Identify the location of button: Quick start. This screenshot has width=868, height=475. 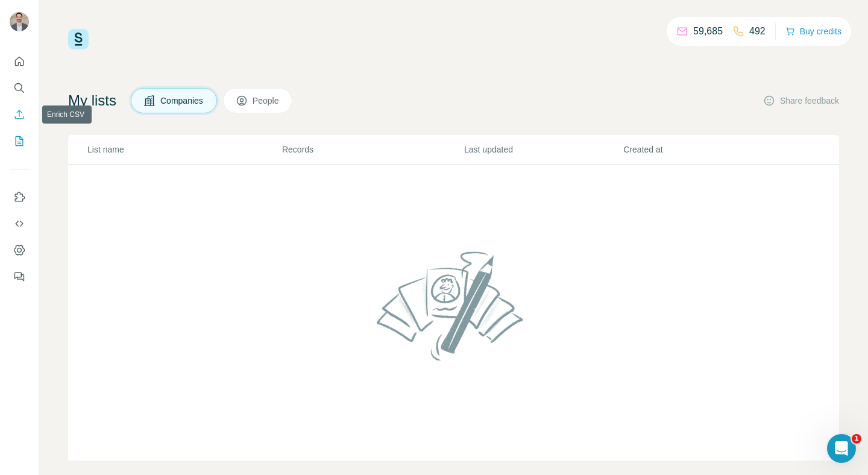
(19, 61).